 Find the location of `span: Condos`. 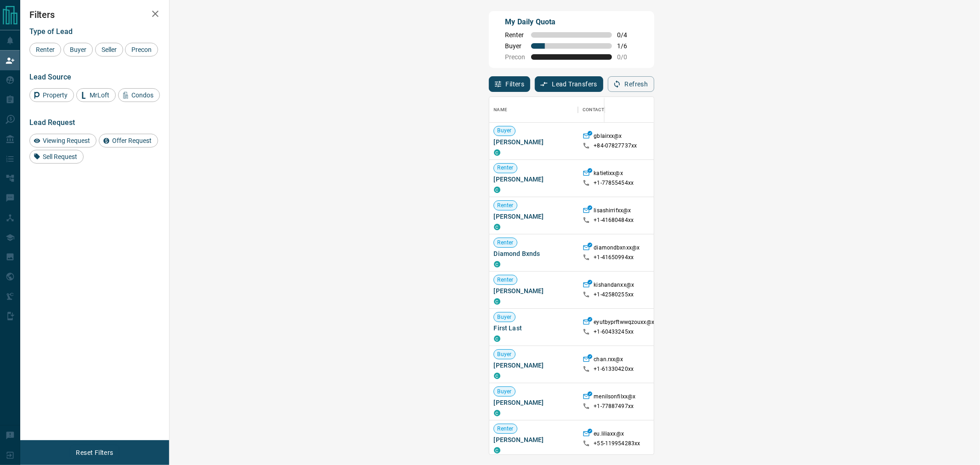

span: Condos is located at coordinates (142, 95).